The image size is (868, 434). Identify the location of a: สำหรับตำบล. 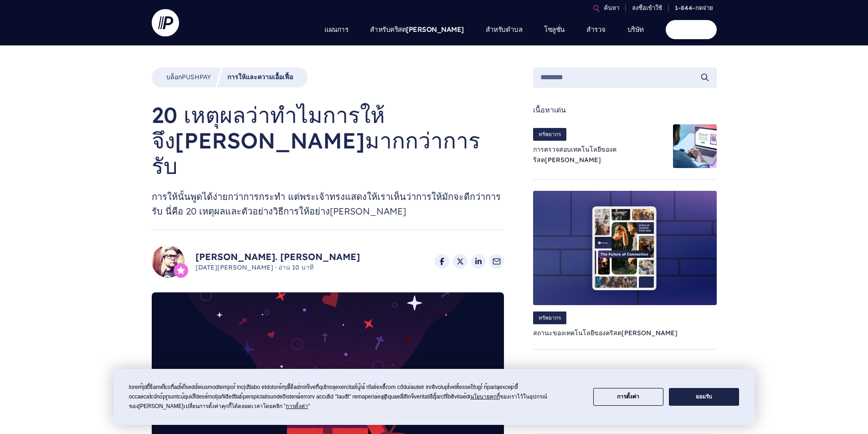
(504, 30).